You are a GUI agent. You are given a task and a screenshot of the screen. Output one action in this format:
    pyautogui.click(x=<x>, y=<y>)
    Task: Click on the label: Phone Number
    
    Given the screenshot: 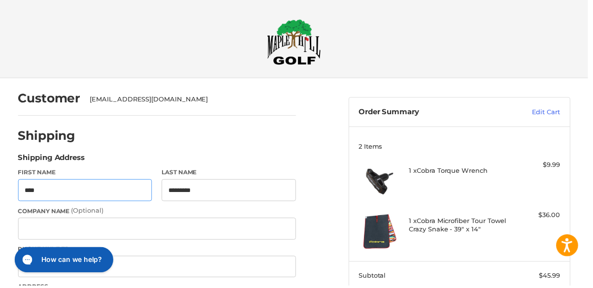 What is the action you would take?
    pyautogui.click(x=158, y=251)
    